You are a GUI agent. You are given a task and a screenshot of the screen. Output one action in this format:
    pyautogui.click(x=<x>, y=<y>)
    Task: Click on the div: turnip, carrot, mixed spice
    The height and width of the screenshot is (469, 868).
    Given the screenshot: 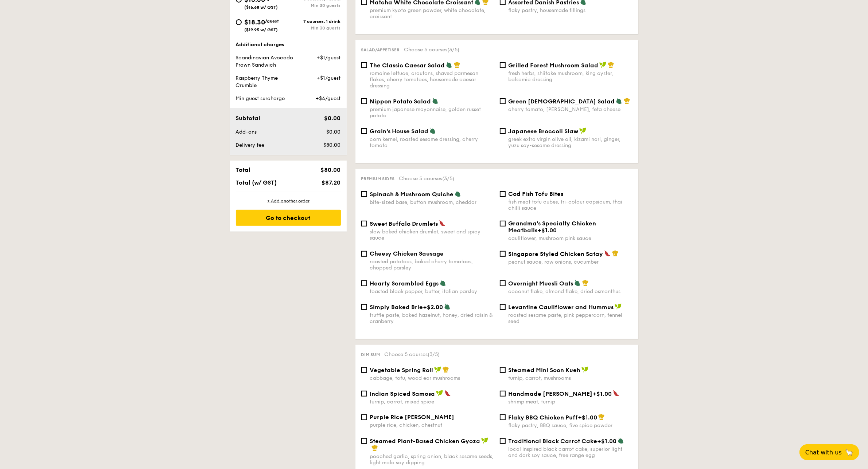 What is the action you would take?
    pyautogui.click(x=432, y=402)
    